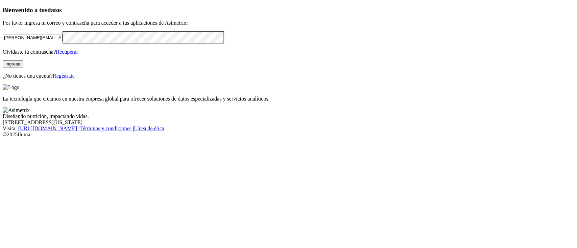 This screenshot has height=248, width=577. I want to click on h3: Bienvenido a tus, so click(288, 10).